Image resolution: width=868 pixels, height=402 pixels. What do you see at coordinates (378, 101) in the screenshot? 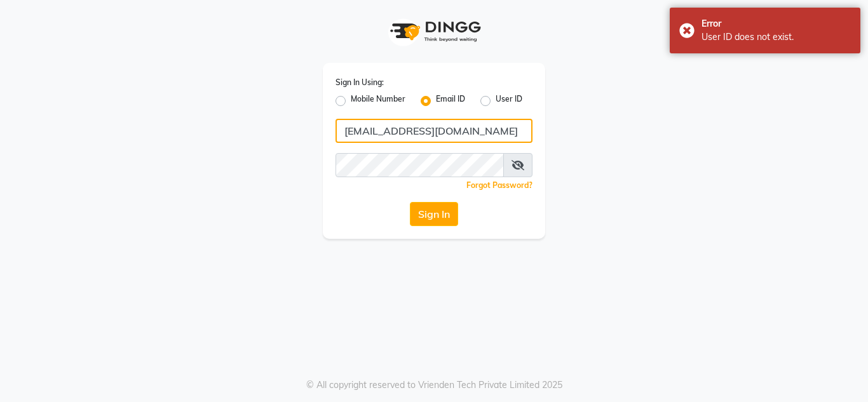
I see `label: Mobile Number` at bounding box center [378, 101].